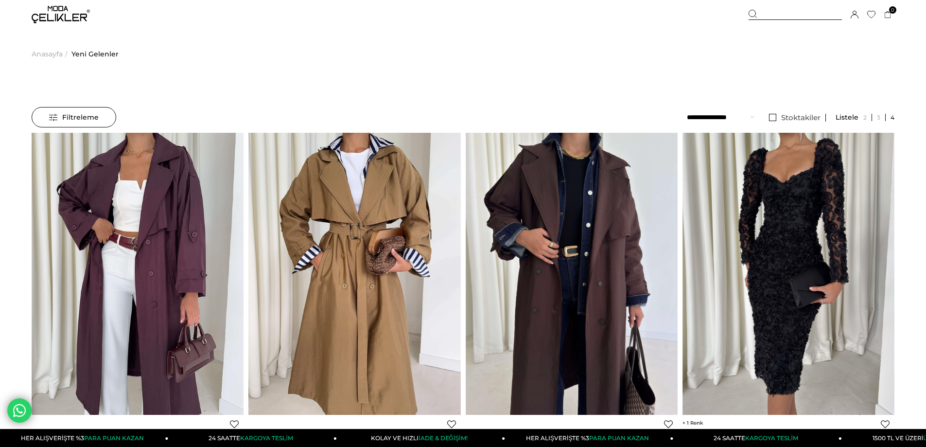  Describe the element at coordinates (788, 273) in the screenshot. I see `img: Gül Detaylı Astarlı Christiana Siyah Kadın Elbise 26K009` at that location.